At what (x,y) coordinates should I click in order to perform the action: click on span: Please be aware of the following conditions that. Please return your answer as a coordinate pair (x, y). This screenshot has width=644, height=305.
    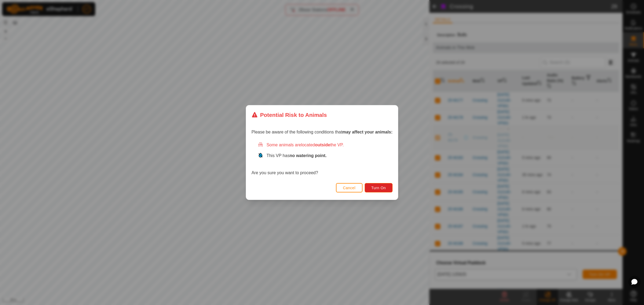
    Looking at the image, I should click on (322, 132).